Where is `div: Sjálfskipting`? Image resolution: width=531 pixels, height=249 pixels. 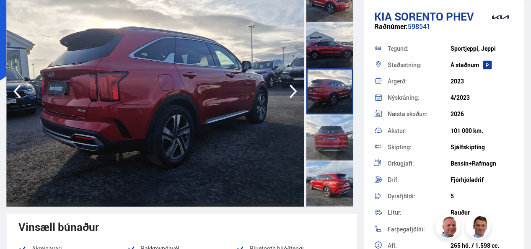 div: Sjálfskipting is located at coordinates (482, 147).